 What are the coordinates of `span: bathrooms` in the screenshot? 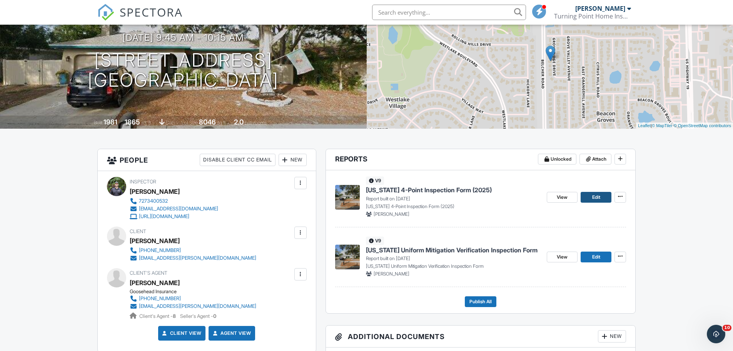 It's located at (256, 122).